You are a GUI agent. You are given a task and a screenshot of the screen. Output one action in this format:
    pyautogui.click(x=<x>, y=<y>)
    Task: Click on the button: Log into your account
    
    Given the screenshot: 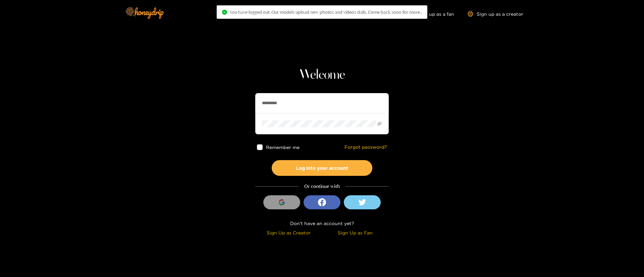 What is the action you would take?
    pyautogui.click(x=322, y=168)
    